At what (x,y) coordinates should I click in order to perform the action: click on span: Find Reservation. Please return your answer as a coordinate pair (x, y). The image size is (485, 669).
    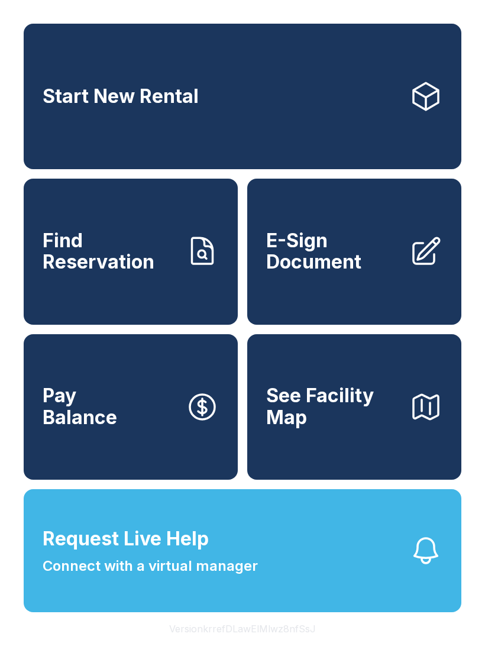
    Looking at the image, I should click on (110, 252).